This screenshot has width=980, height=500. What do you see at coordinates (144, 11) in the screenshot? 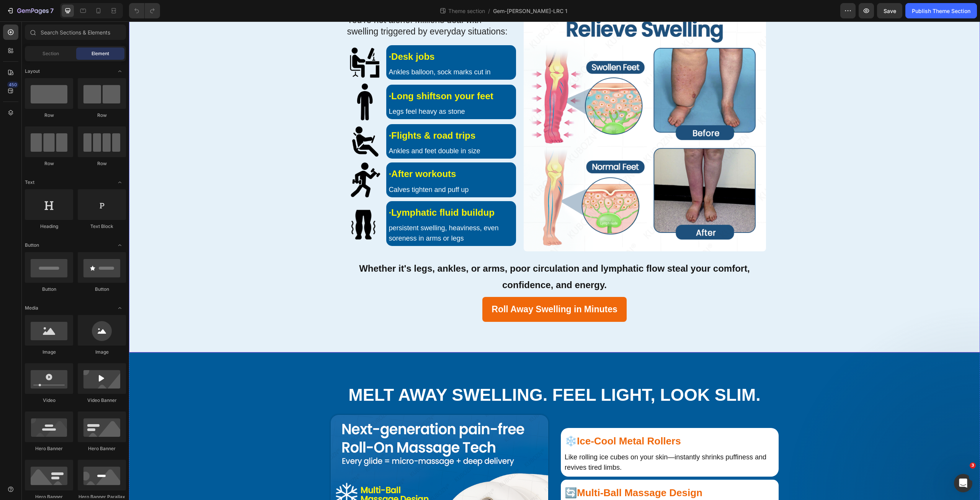
I see `div: Undo/Redo` at bounding box center [144, 11].